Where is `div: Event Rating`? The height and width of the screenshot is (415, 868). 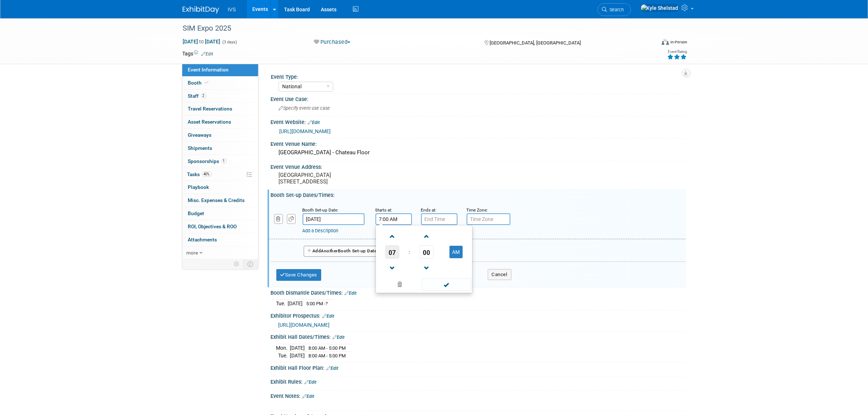 div: Event Rating is located at coordinates (677, 52).